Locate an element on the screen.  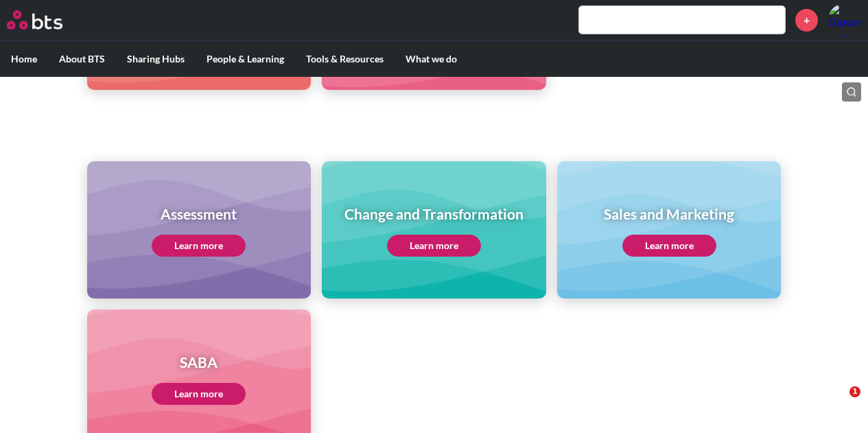
h1: Assessment is located at coordinates (198, 214).